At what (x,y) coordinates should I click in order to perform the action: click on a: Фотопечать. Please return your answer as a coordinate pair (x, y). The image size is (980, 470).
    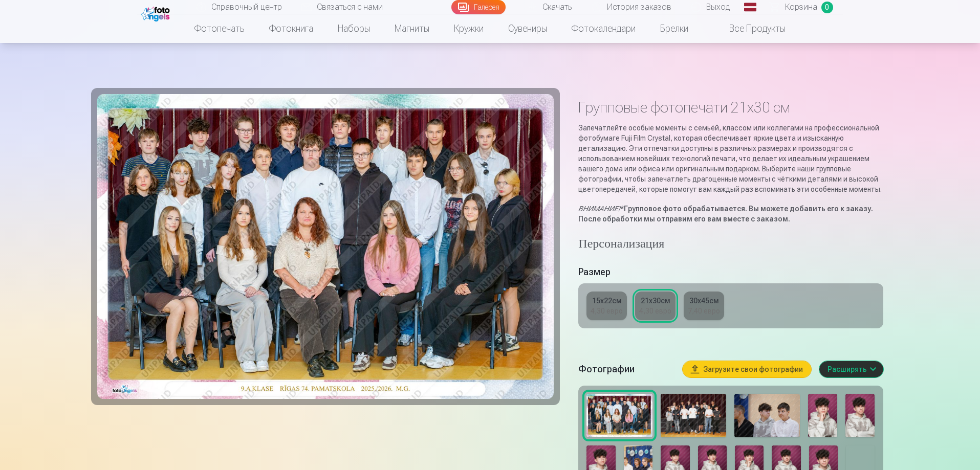
    Looking at the image, I should click on (219, 29).